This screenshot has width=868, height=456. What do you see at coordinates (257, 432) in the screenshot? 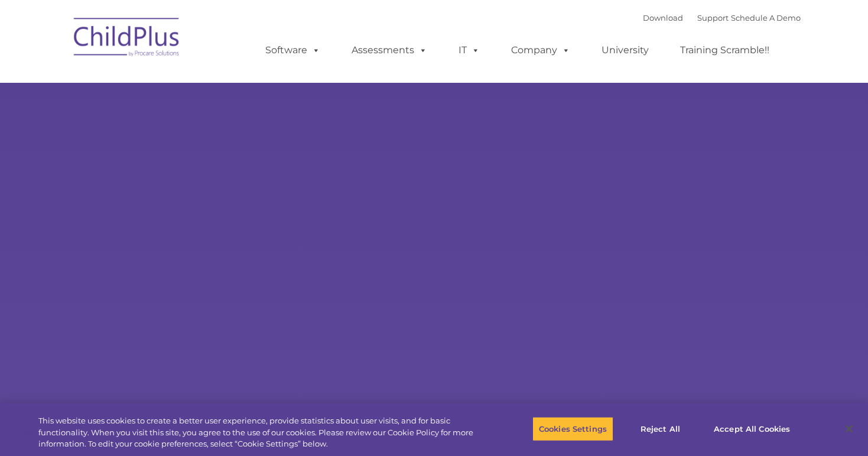
I see `div: This website uses cookies to create a better user experience, provide statistics about user visit...` at bounding box center [257, 432].